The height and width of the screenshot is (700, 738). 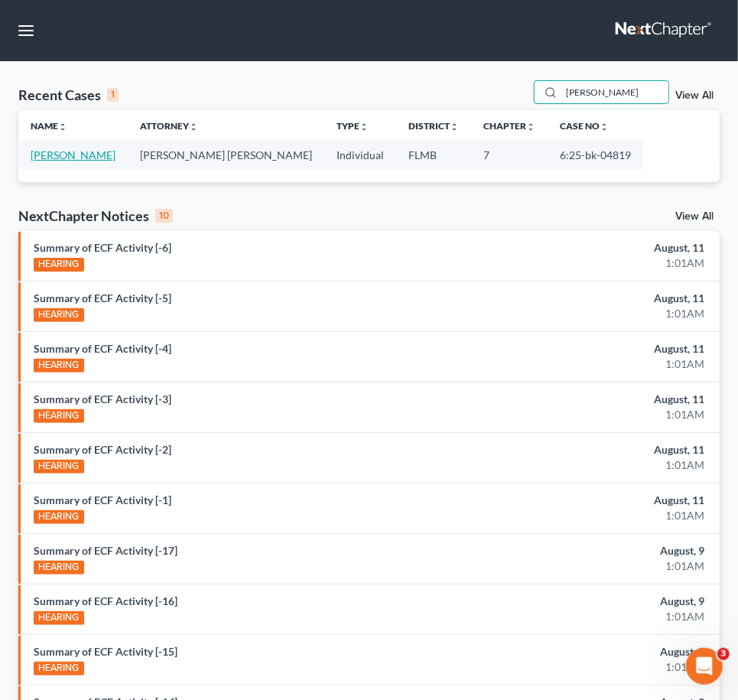 What do you see at coordinates (360, 155) in the screenshot?
I see `td: Individual` at bounding box center [360, 155].